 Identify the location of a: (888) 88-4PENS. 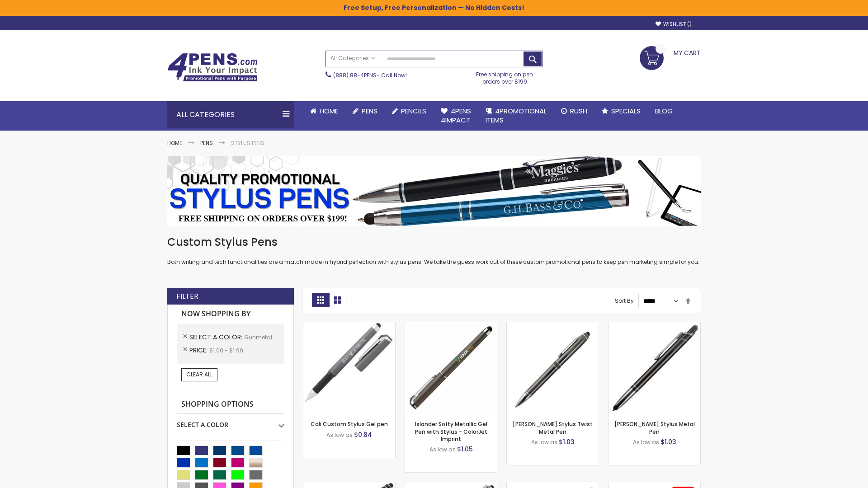
(355, 75).